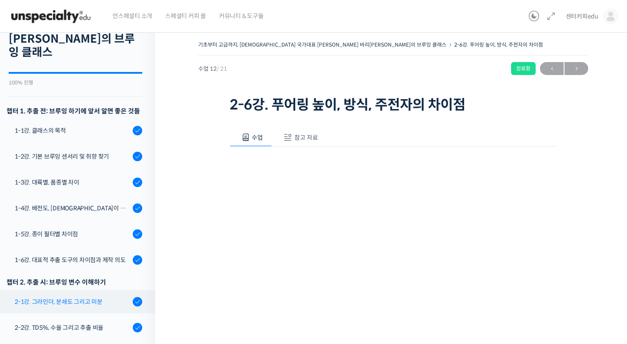  What do you see at coordinates (72, 301) in the screenshot?
I see `div: 2-1강. 그라인더, 분쇄도 그리고 미분` at bounding box center [72, 301].